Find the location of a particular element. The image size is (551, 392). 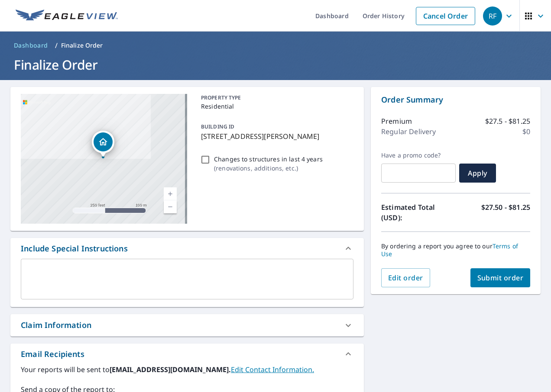

a: Dashboard is located at coordinates (31, 46).